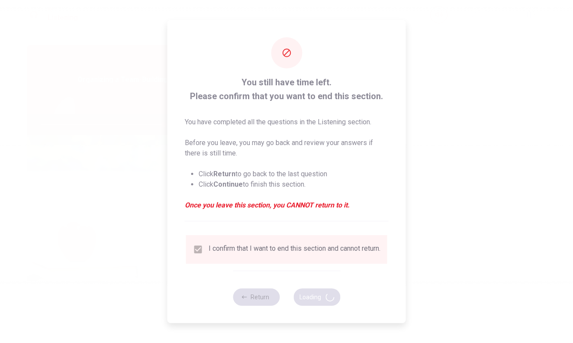  Describe the element at coordinates (293, 184) in the screenshot. I see `li: Click to finish this section.` at that location.